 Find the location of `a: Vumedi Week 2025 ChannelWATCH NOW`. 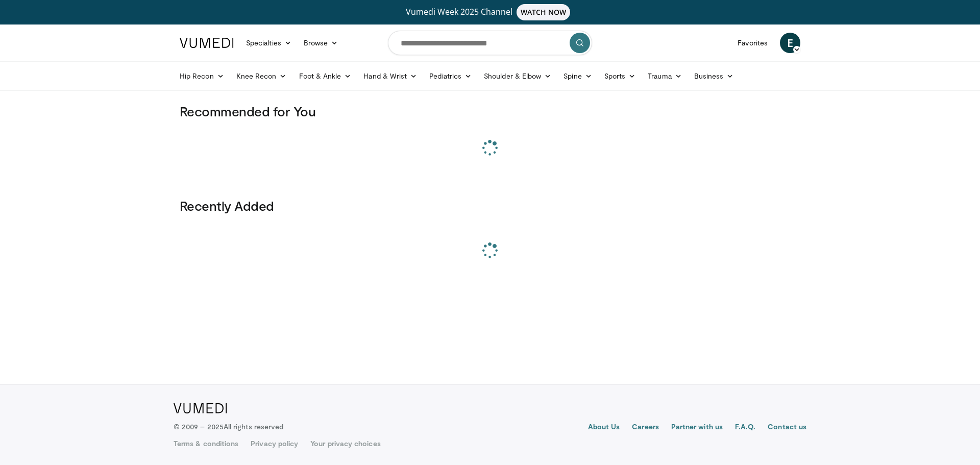

a: Vumedi Week 2025 ChannelWATCH NOW is located at coordinates (490, 13).